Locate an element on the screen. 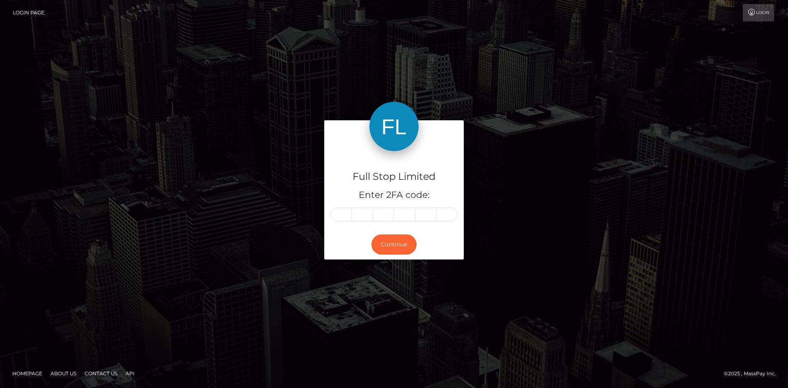 This screenshot has height=388, width=788. a: Login Page is located at coordinates (28, 13).